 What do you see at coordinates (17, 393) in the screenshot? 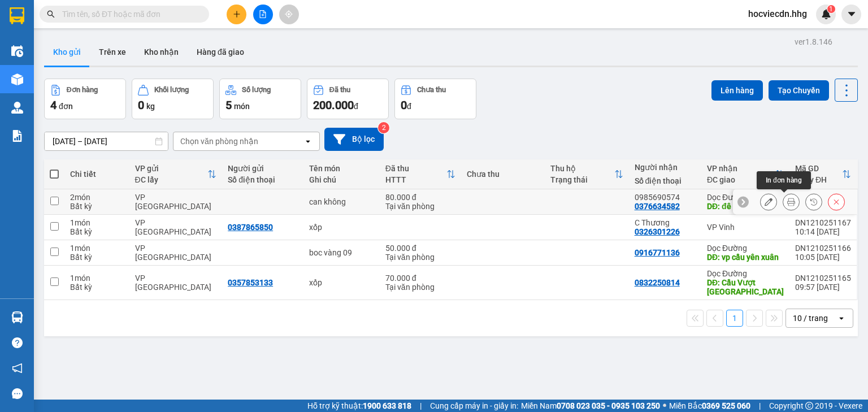
I see `span: message` at bounding box center [17, 393].